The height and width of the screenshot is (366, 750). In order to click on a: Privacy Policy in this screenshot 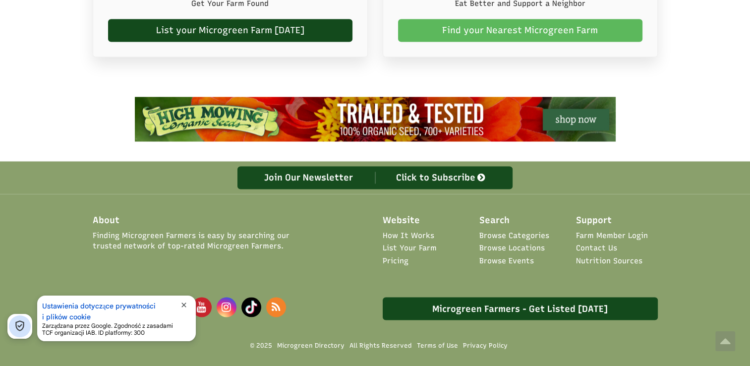, I will do `click(486, 345)`.